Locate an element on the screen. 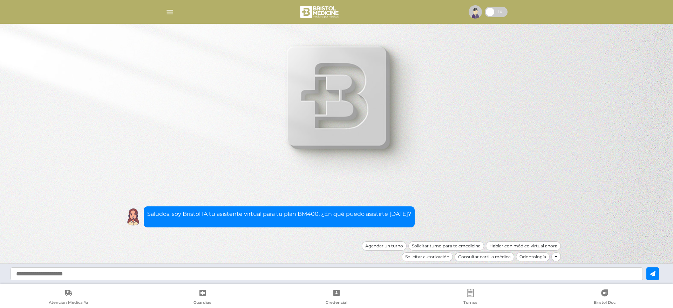 The image size is (673, 308). span: Credencial is located at coordinates (337, 303).